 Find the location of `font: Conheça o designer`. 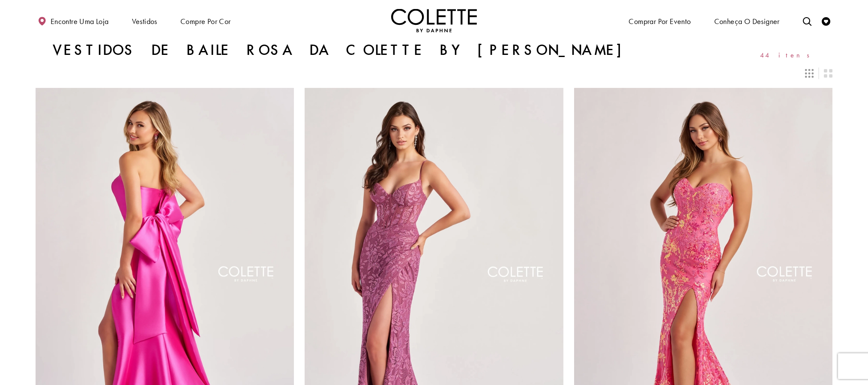

font: Conheça o designer is located at coordinates (747, 21).